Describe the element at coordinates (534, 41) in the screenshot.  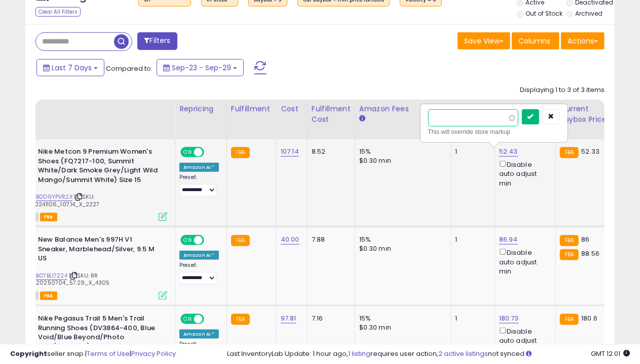
I see `span: Columns` at that location.